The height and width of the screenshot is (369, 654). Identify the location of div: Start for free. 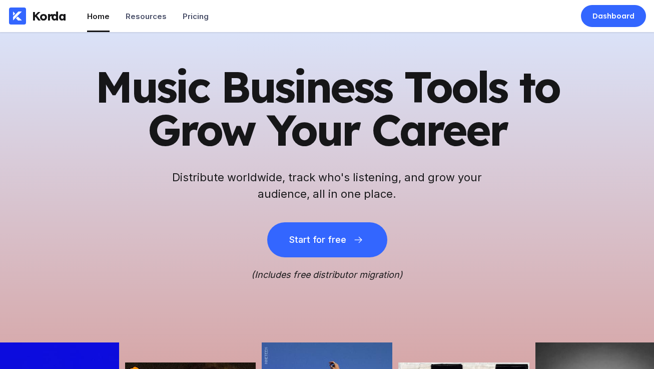
(318, 240).